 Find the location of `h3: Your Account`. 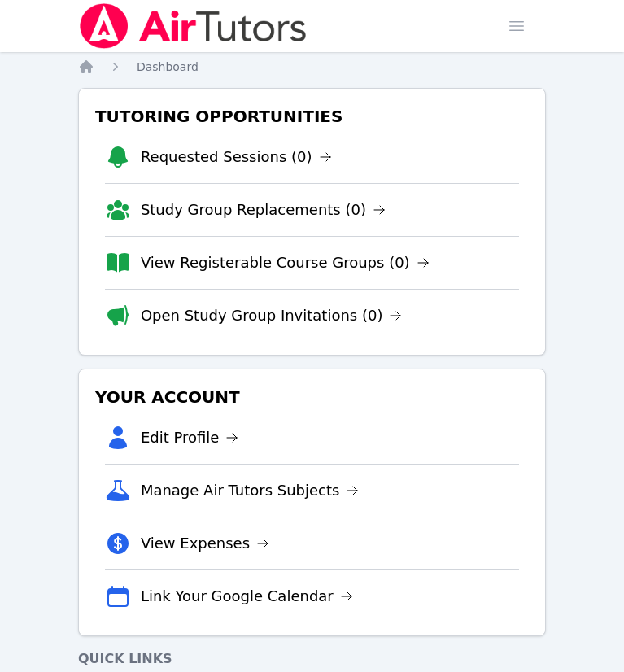

h3: Your Account is located at coordinates (312, 397).